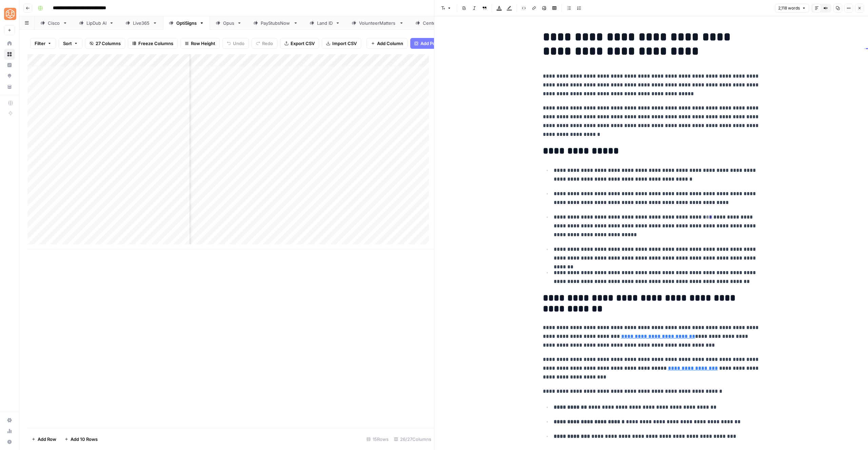 This screenshot has width=868, height=450. What do you see at coordinates (9, 420) in the screenshot?
I see `a: Settings` at bounding box center [9, 420].